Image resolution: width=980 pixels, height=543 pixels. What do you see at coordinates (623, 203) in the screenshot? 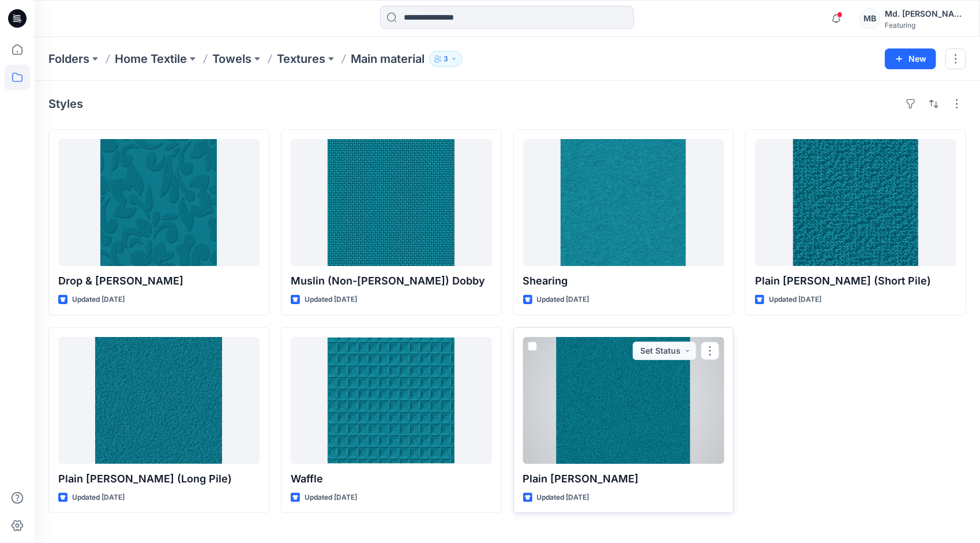
I see `a: Shearing` at bounding box center [623, 203].